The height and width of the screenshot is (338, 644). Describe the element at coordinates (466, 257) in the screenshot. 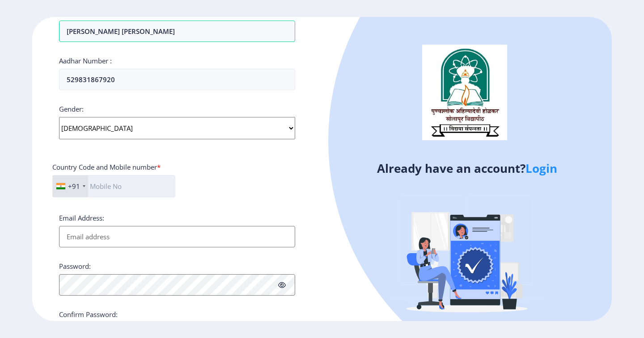

I see `img: Verified-rafiki.svg` at that location.